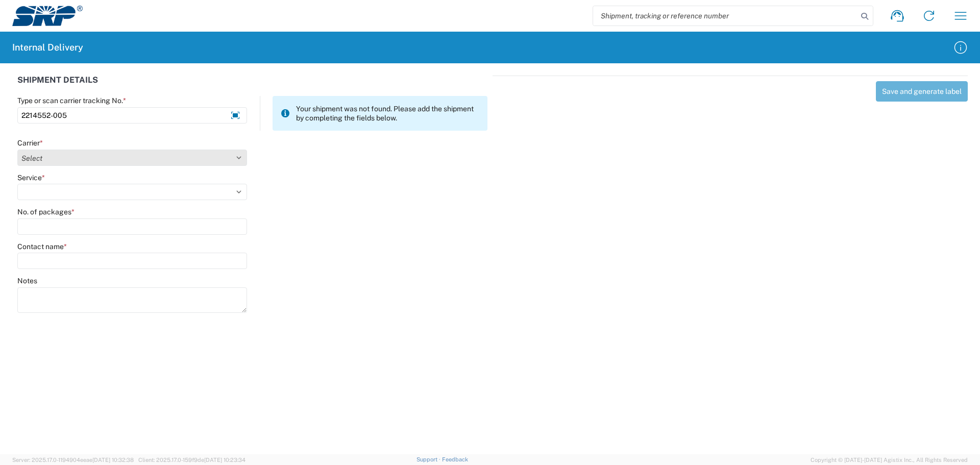 The image size is (980, 465). I want to click on span: Server: 2025.17.0-1194904eeae, so click(73, 460).